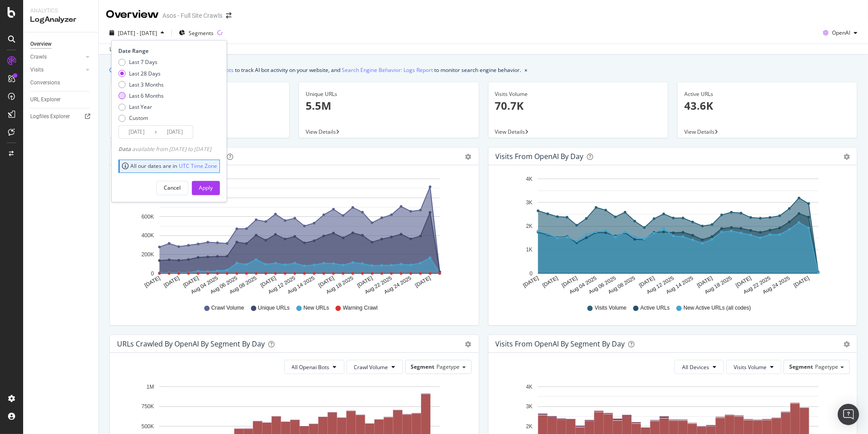 Image resolution: width=868 pixels, height=434 pixels. I want to click on text: Aug 24 2025, so click(776, 285).